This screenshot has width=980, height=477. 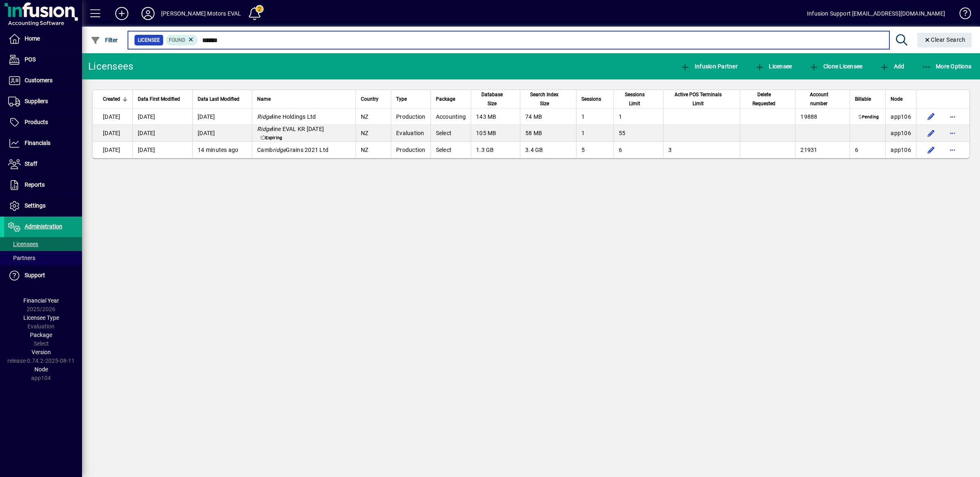 What do you see at coordinates (638, 99) in the screenshot?
I see `div: Sessions Limit` at bounding box center [638, 99].